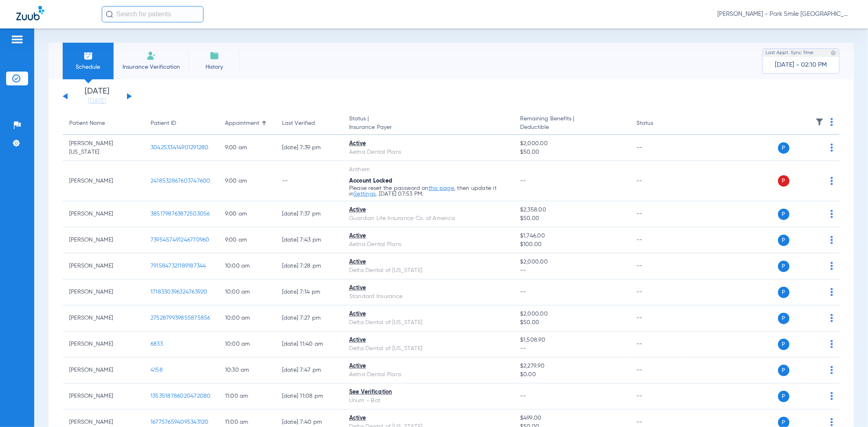 This screenshot has width=868, height=427. Describe the element at coordinates (658, 123) in the screenshot. I see `th: Status` at that location.